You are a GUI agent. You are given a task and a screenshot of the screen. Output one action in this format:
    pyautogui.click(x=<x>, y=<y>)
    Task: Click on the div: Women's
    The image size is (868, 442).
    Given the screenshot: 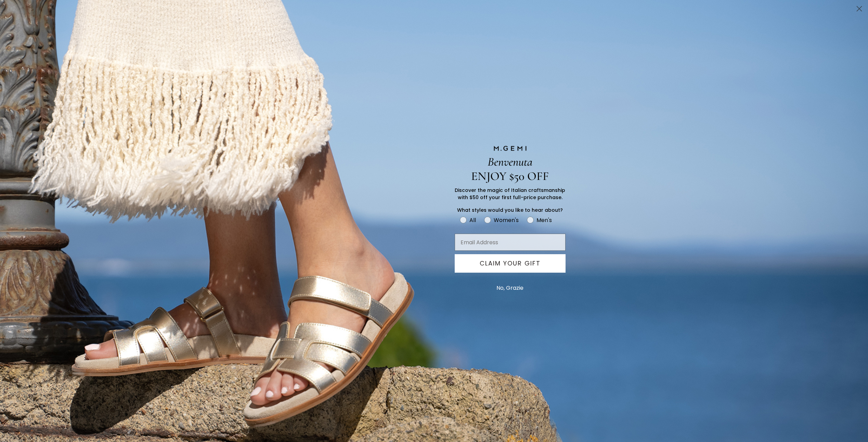 What is the action you would take?
    pyautogui.click(x=506, y=220)
    